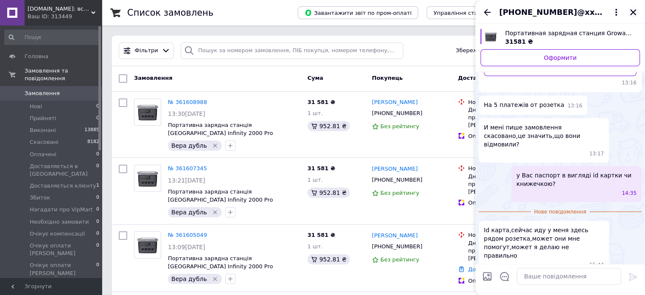 The image size is (645, 295). What do you see at coordinates (633, 12) in the screenshot?
I see `button: Закрити` at bounding box center [633, 12].